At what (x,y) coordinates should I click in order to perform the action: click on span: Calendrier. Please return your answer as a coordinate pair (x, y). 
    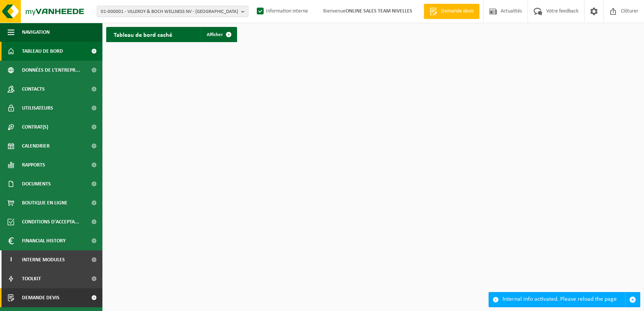
    Looking at the image, I should click on (36, 146).